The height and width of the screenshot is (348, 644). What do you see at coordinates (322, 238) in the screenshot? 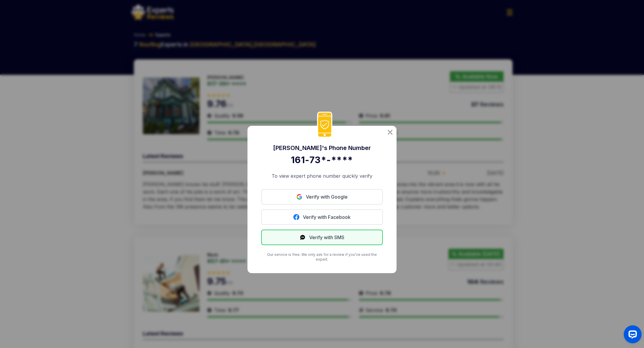
I see `button: Verify with SMS` at bounding box center [322, 238].